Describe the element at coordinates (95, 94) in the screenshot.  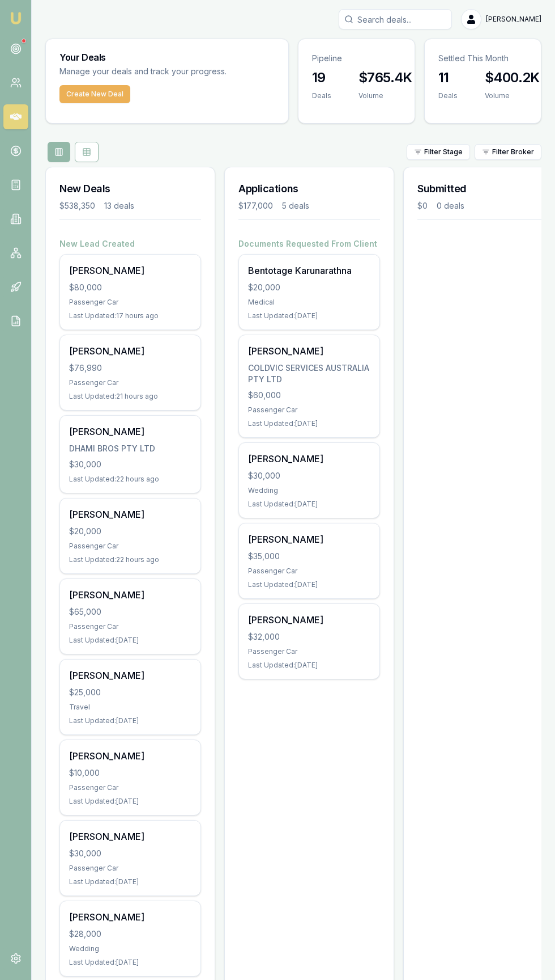
I see `button: Create New Deal` at that location.